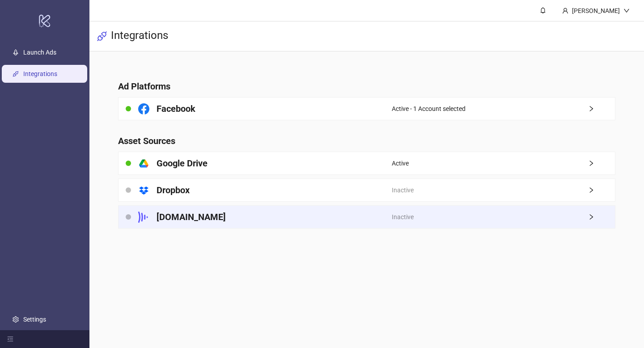 This screenshot has height=348, width=644. Describe the element at coordinates (626, 11) in the screenshot. I see `span: down` at that location.